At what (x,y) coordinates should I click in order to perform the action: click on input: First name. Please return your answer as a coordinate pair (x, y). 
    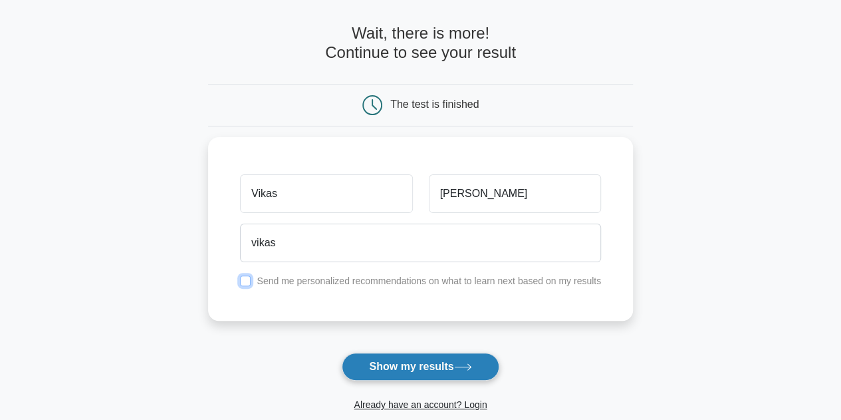
    Looking at the image, I should click on (326, 194).